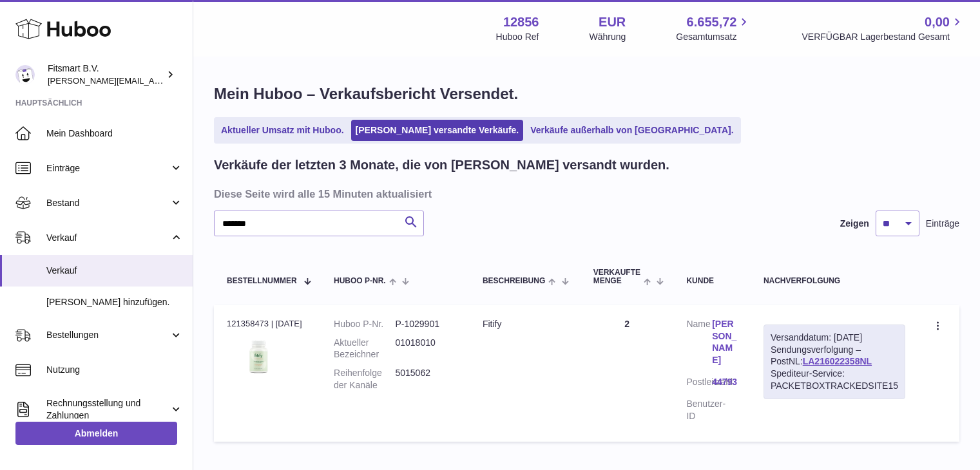 The width and height of the screenshot is (980, 470). Describe the element at coordinates (513, 280) in the screenshot. I see `span: Beschreibung` at that location.